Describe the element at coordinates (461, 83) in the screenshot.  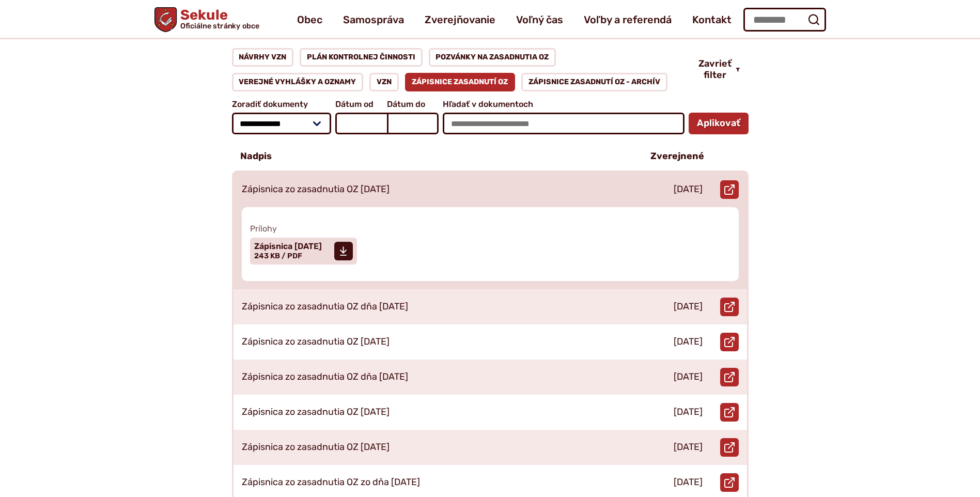
I see `a: Zápisnice zasadnutí OZ` at that location.